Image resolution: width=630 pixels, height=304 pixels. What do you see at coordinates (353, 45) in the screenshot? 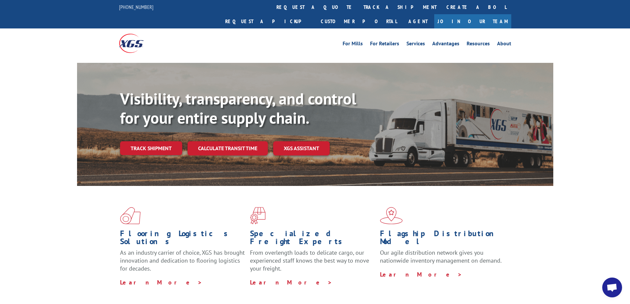
I see `a: For Mills` at bounding box center [353, 45].